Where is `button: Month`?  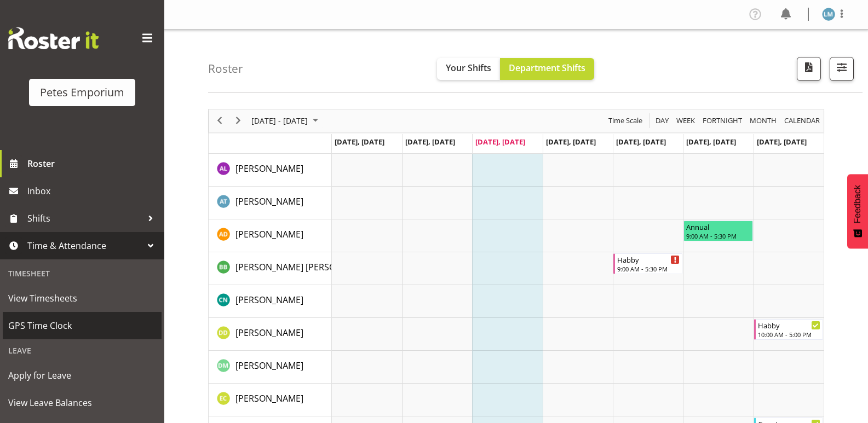 button: Month is located at coordinates (802, 120).